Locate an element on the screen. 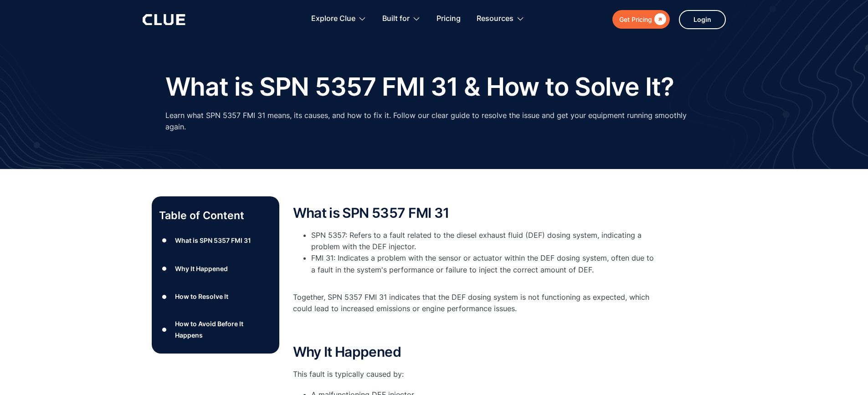 The width and height of the screenshot is (868, 395). p: This fault is typically caused by: is located at coordinates (475, 374).